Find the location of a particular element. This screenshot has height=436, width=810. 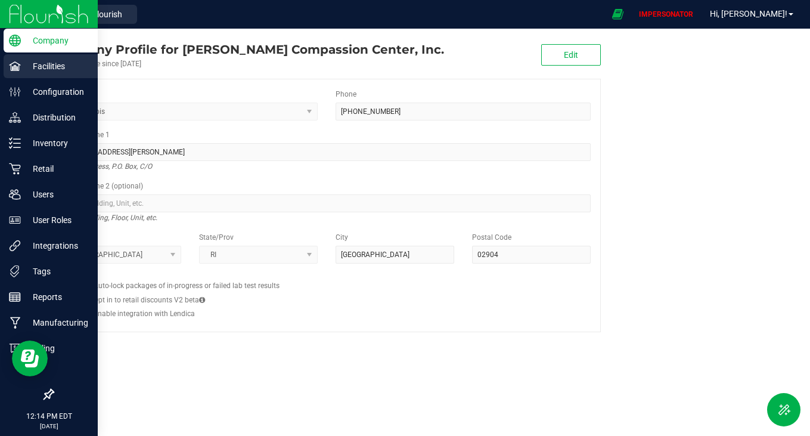

label: Postal Code is located at coordinates (492, 237).